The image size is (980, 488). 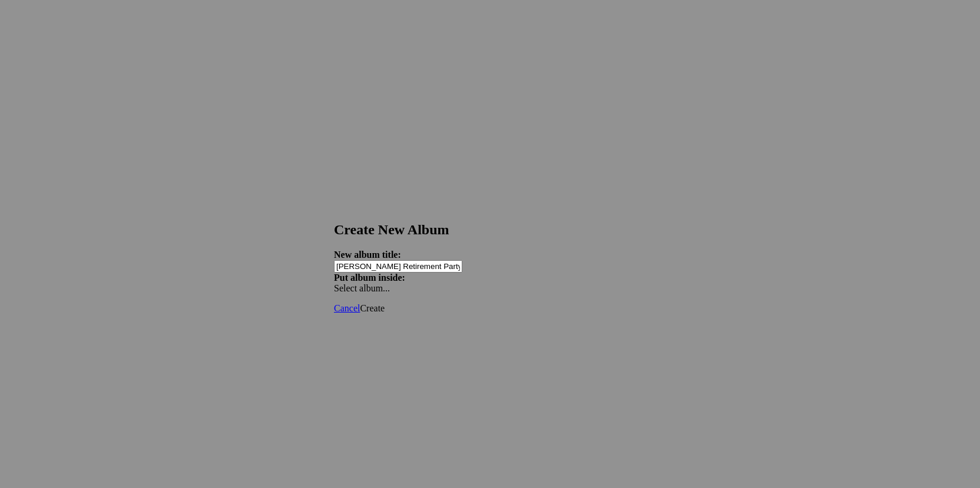 I want to click on strong: New album title:, so click(x=367, y=255).